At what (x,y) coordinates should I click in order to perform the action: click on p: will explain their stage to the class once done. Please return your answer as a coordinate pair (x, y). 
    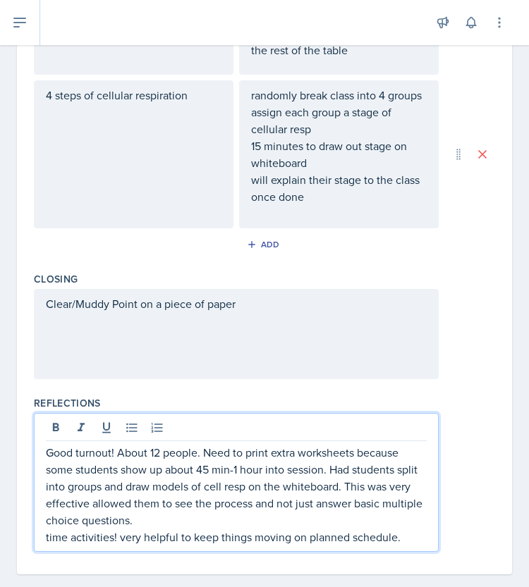
    Looking at the image, I should click on (338, 188).